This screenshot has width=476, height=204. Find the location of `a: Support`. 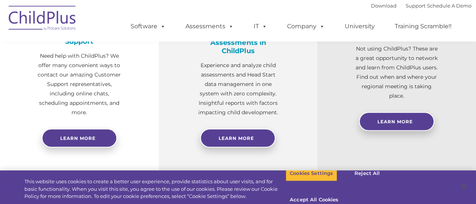

a: Support is located at coordinates (416, 6).